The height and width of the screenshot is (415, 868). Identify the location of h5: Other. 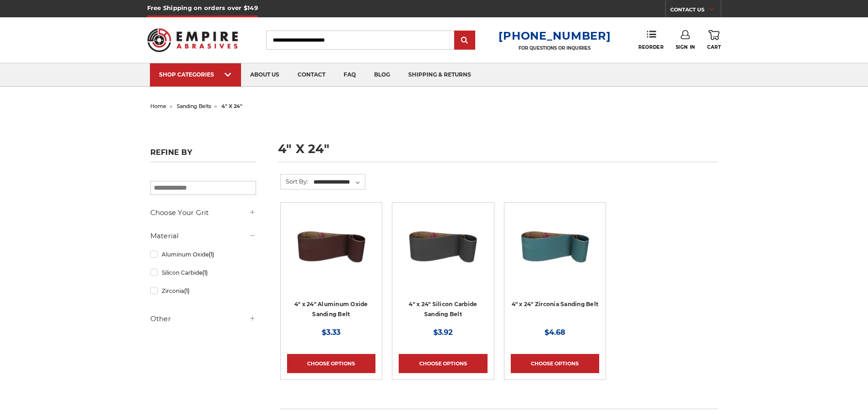
(203, 319).